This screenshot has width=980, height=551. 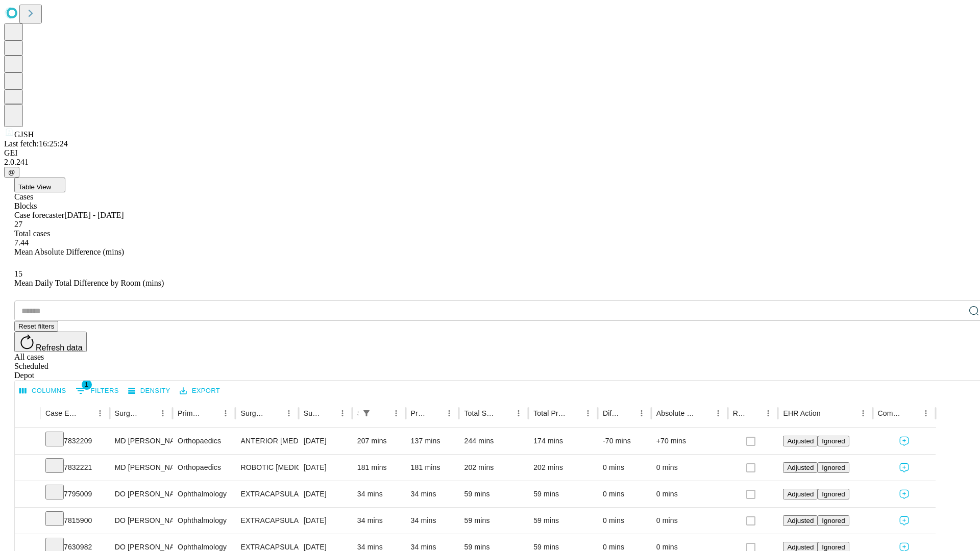 What do you see at coordinates (89, 282) in the screenshot?
I see `span: Mean Daily Total Difference by Room (mins)` at bounding box center [89, 282].